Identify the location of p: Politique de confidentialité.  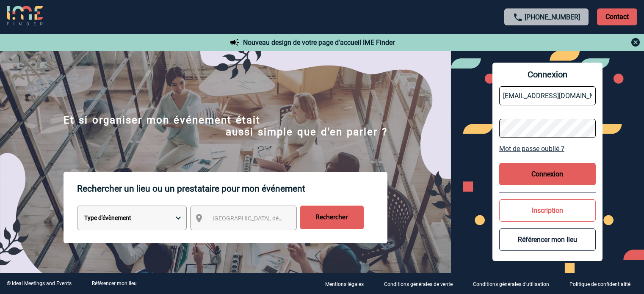
(600, 285).